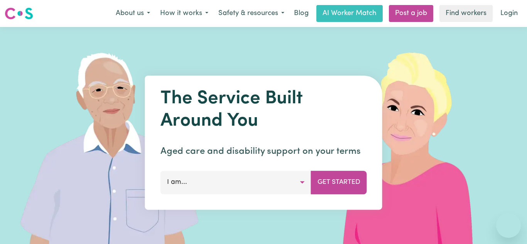 This screenshot has width=527, height=244. I want to click on a: Post a job, so click(411, 14).